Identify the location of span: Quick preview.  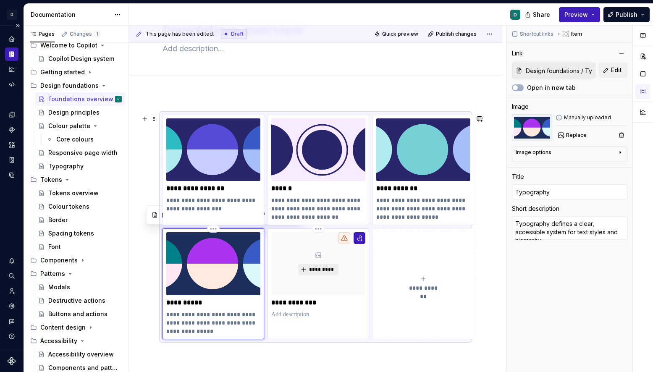
(400, 34).